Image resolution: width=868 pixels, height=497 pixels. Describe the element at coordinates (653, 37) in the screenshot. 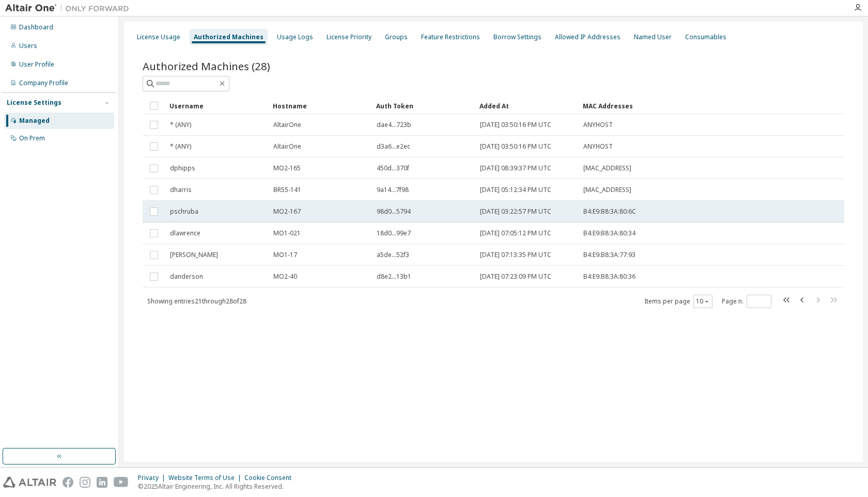

I see `div: Named User` at that location.